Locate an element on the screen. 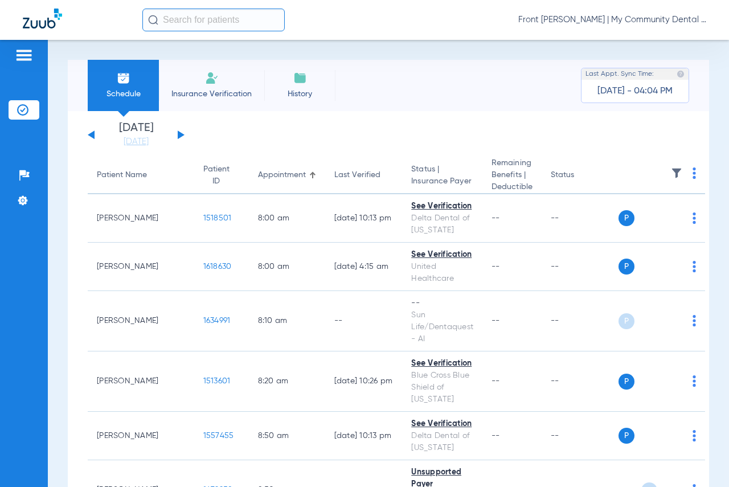 This screenshot has width=729, height=487. img: History is located at coordinates (300, 78).